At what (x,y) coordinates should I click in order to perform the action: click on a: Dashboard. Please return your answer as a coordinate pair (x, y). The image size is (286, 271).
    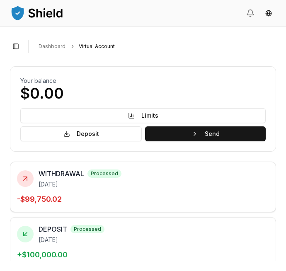
    Looking at the image, I should click on (52, 46).